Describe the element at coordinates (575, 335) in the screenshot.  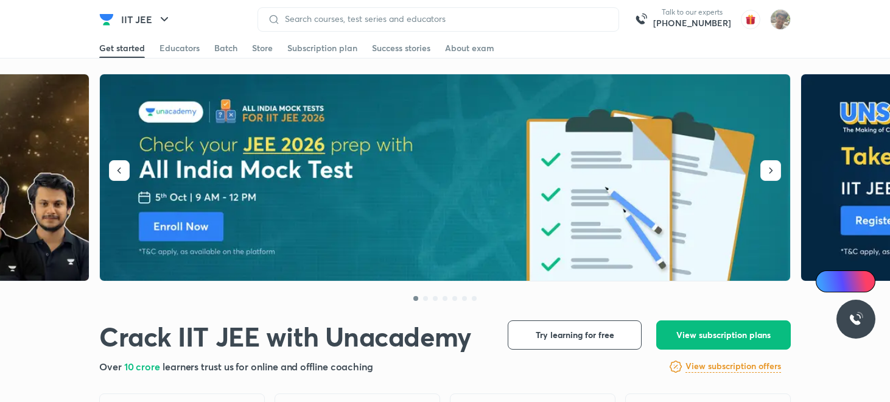
I see `span: Try learning for free` at that location.